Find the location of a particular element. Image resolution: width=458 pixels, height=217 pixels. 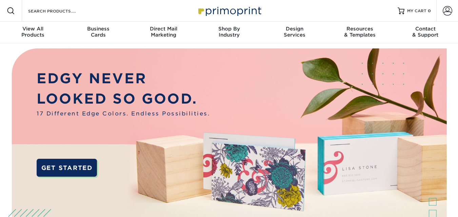

span: 17 Different Edge Colors. Endless Possibilities. is located at coordinates (123, 114).